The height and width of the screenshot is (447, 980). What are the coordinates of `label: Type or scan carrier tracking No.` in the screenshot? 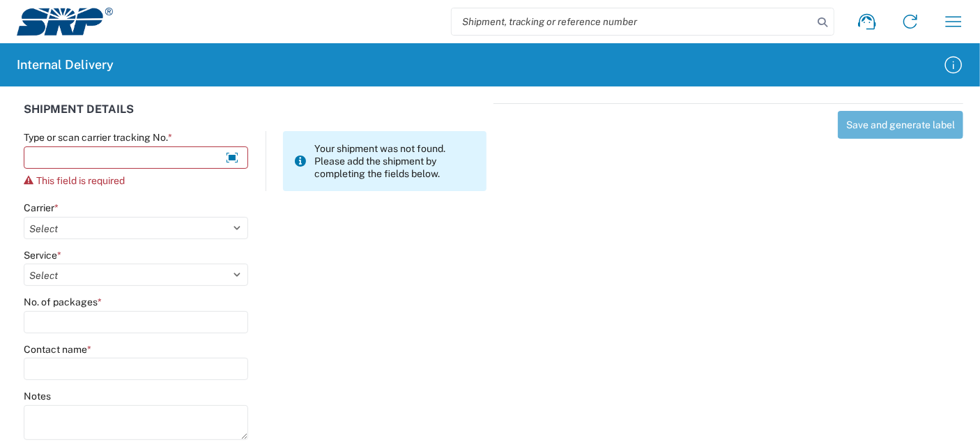 It's located at (98, 137).